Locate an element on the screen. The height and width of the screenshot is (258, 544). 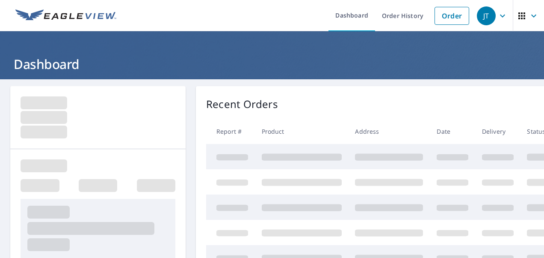
th: Delivery is located at coordinates (498, 131).